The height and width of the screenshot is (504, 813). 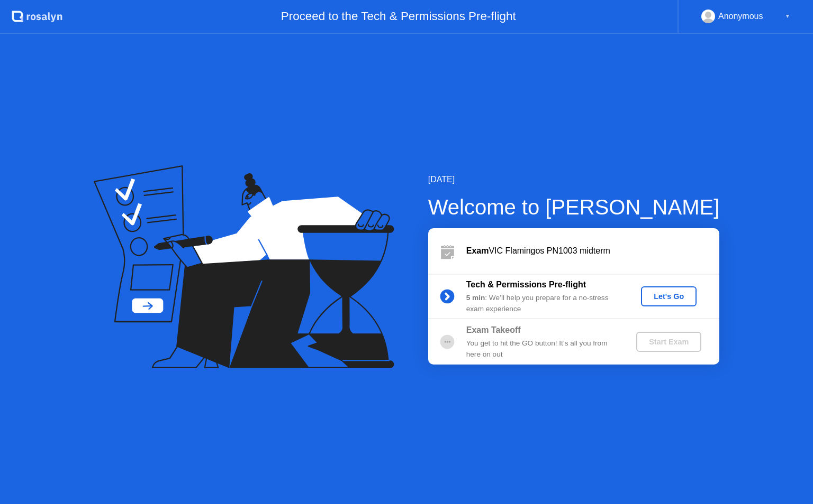 I want to click on b: Exam Takeoff, so click(x=493, y=330).